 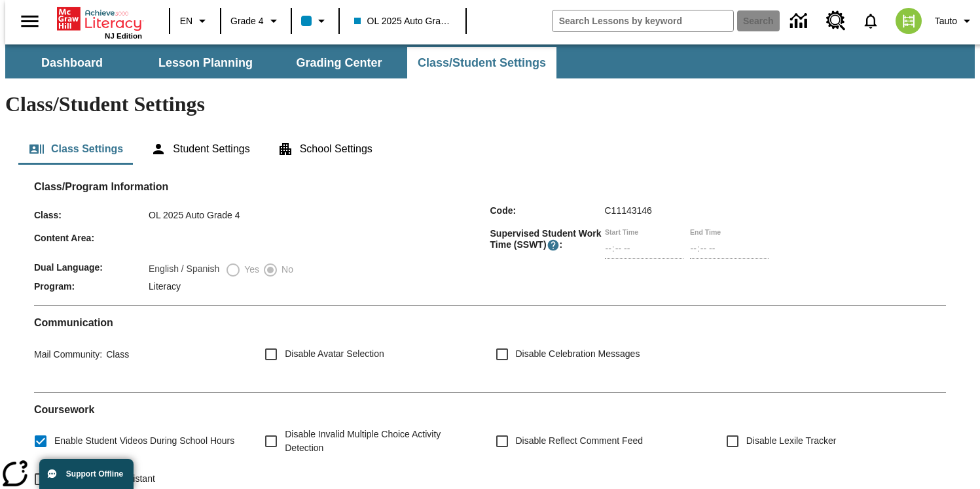 I want to click on span: Program :, so click(x=91, y=287).